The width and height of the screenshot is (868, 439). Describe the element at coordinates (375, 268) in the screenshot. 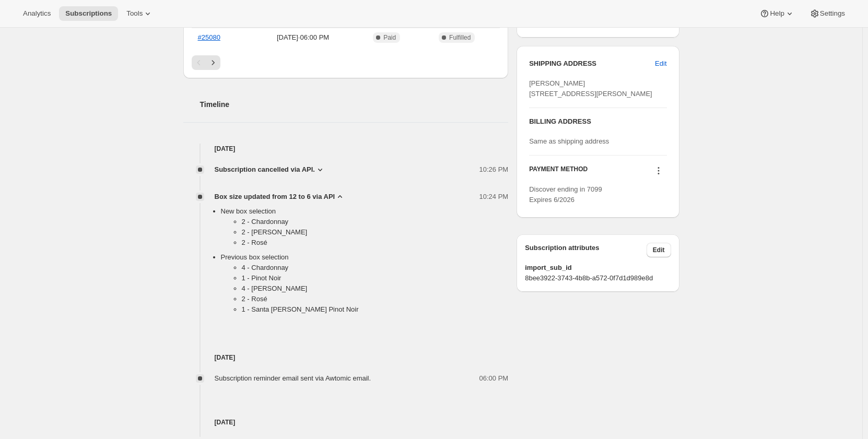

I see `li: 4 - Chardonnay` at that location.